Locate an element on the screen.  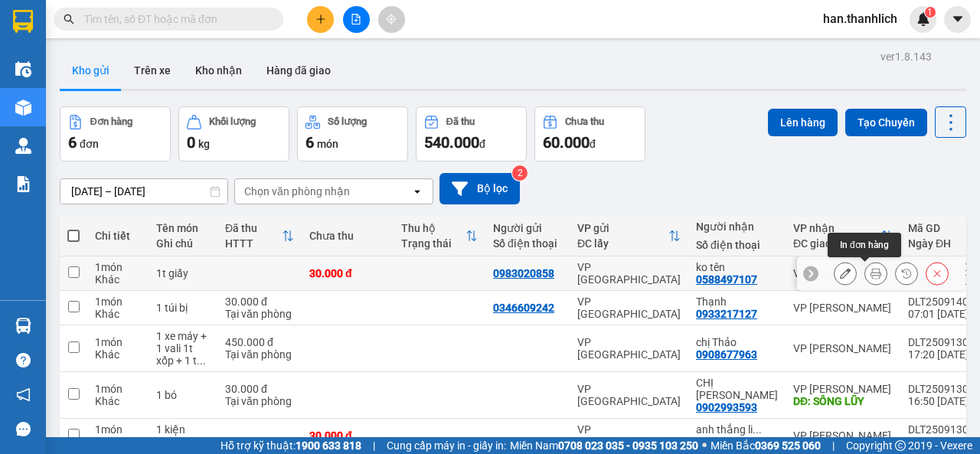
span: file-add is located at coordinates (356, 20).